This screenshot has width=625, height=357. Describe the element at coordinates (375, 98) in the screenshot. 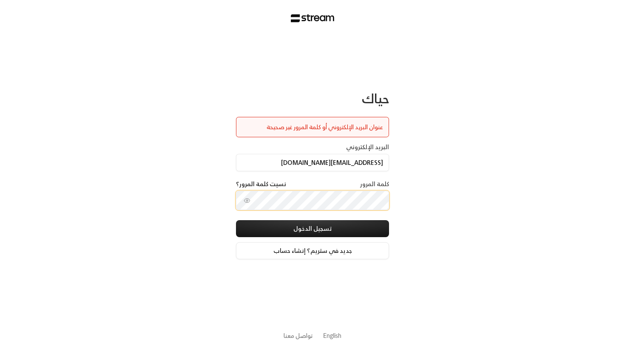

I see `span: حياك` at that location.